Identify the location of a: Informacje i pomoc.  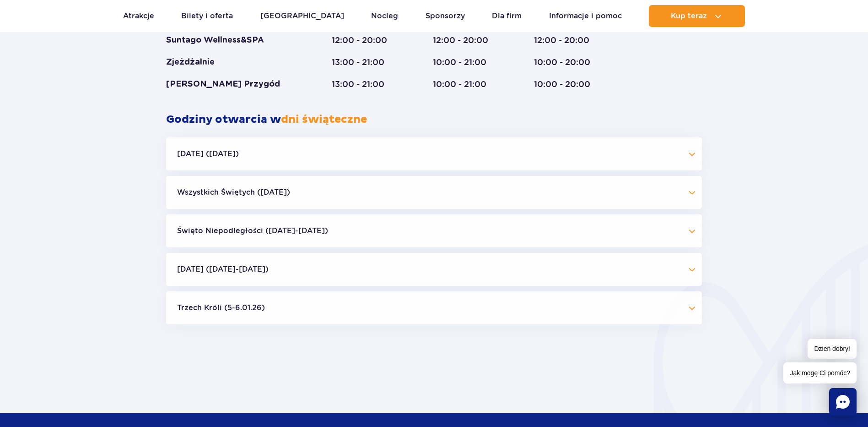
(585, 16).